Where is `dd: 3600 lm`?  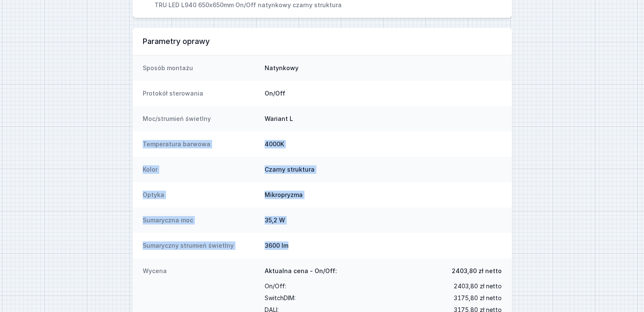 dd: 3600 lm is located at coordinates (383, 246).